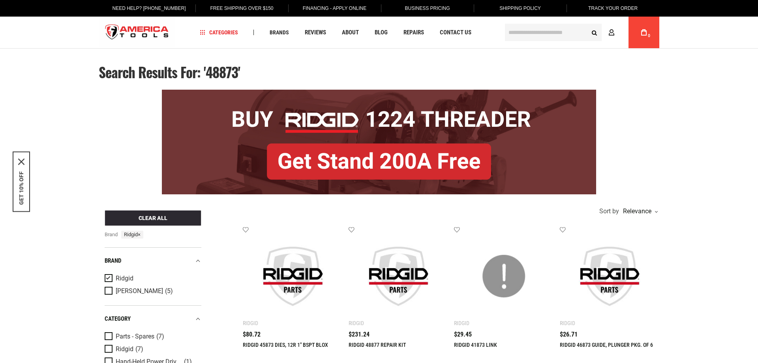 Image resolution: width=758 pixels, height=363 pixels. I want to click on div: Relevance, so click(639, 211).